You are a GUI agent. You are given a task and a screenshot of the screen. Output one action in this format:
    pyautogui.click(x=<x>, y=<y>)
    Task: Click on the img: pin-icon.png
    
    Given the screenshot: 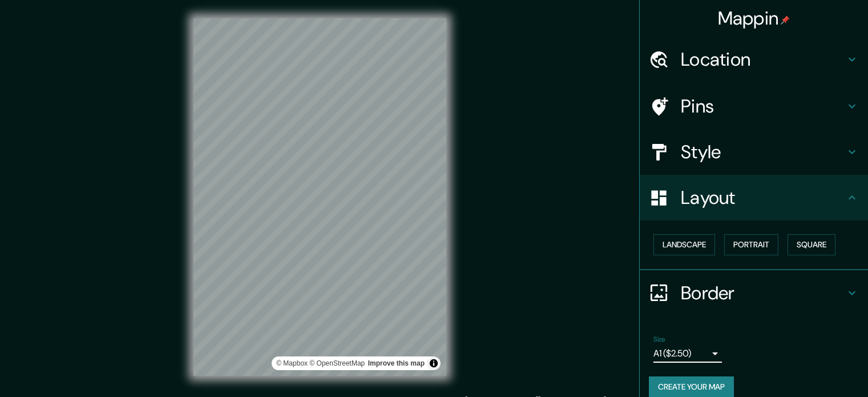 What is the action you would take?
    pyautogui.click(x=786, y=20)
    